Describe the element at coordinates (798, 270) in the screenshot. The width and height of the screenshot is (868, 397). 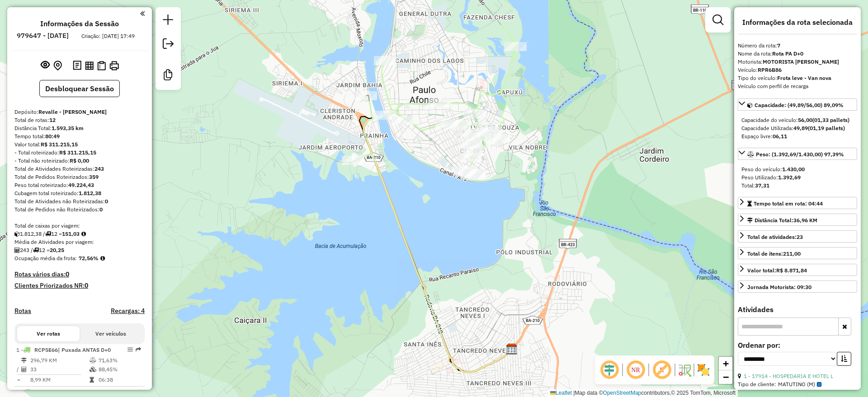
I see `a: Valor total:R$ 8.871,84` at that location.